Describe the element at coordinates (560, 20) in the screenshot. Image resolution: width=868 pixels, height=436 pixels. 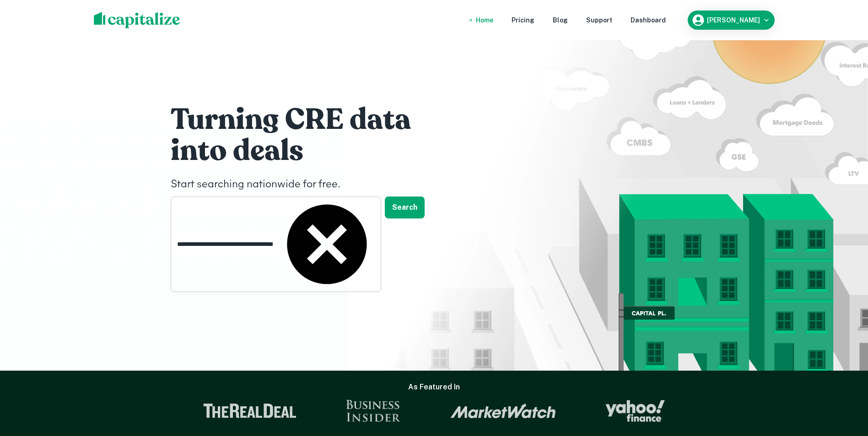
I see `div: Blog` at that location.